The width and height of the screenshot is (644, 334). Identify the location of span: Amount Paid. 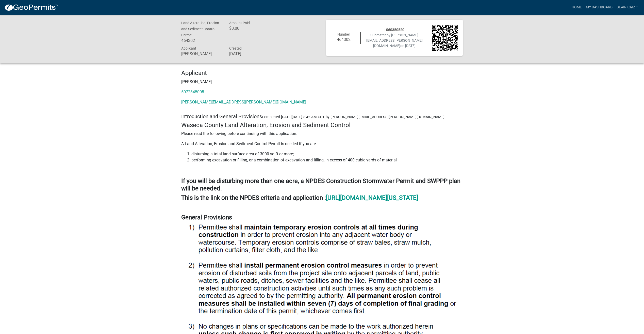
(239, 23).